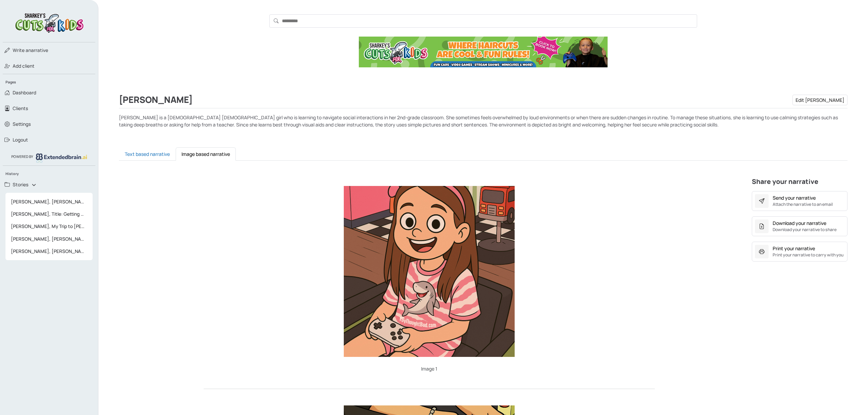  I want to click on button: Send your narrativeAttach the narrative to an email, so click(800, 201).